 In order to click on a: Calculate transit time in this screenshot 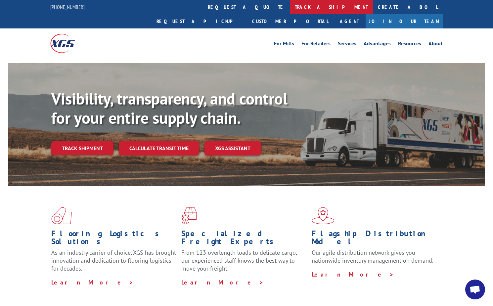, I will do `click(159, 148)`.